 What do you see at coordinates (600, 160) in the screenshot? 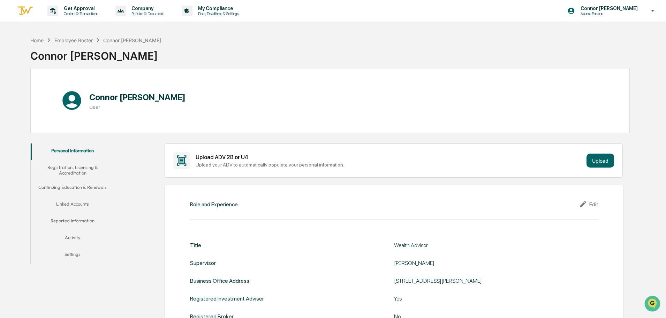
I see `button: Upload` at bounding box center [600, 160].